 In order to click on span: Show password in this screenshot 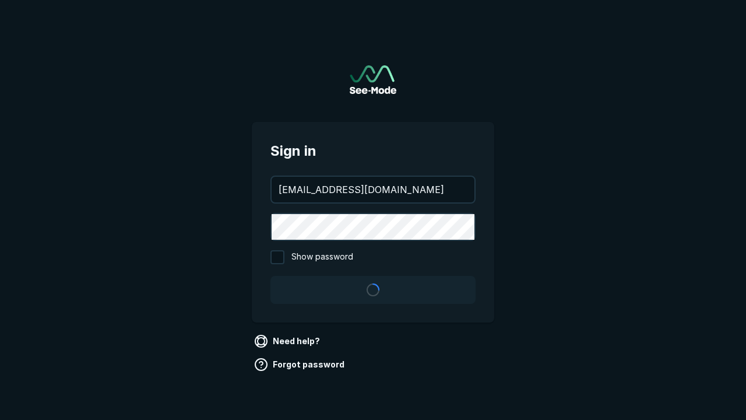, I will do `click(322, 257)`.